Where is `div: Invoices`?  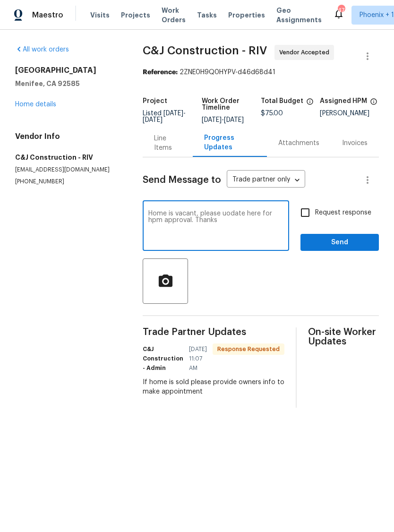
div: Invoices is located at coordinates (355, 143).